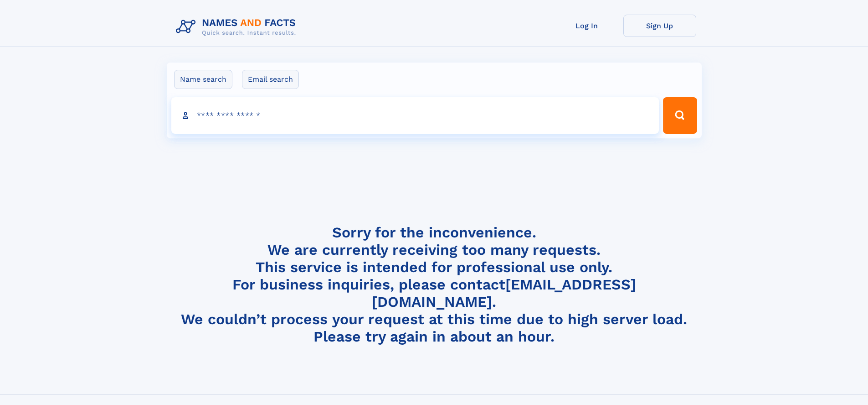  What do you see at coordinates (587, 25) in the screenshot?
I see `a: Log In` at bounding box center [587, 25].